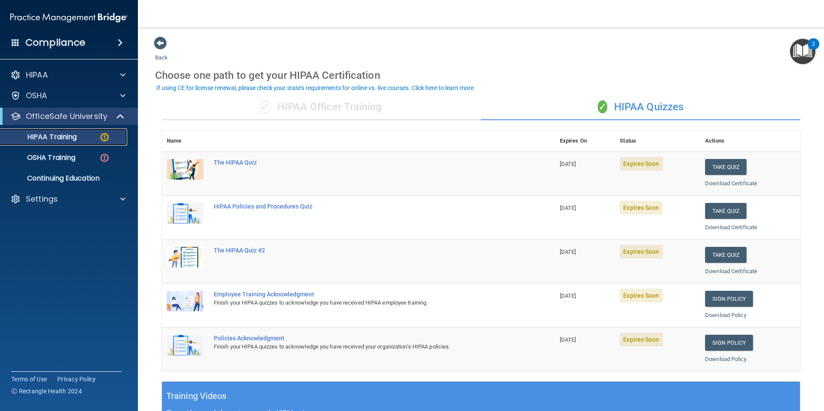 The width and height of the screenshot is (824, 411). I want to click on a: Privacy Policy, so click(77, 379).